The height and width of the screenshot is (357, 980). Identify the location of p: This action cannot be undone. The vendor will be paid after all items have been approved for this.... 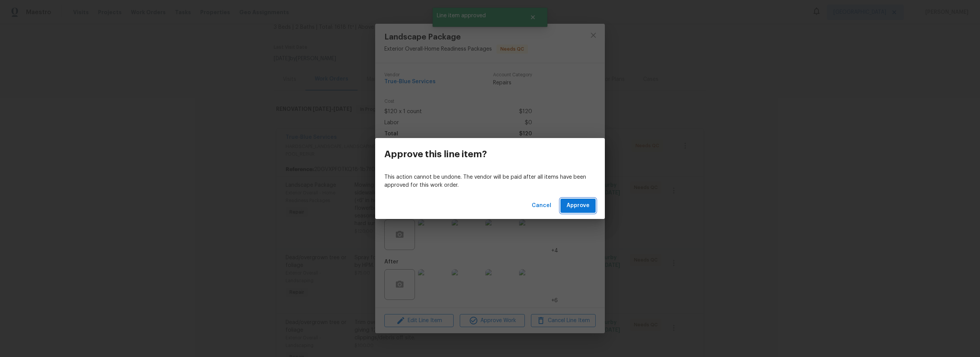
(490, 181).